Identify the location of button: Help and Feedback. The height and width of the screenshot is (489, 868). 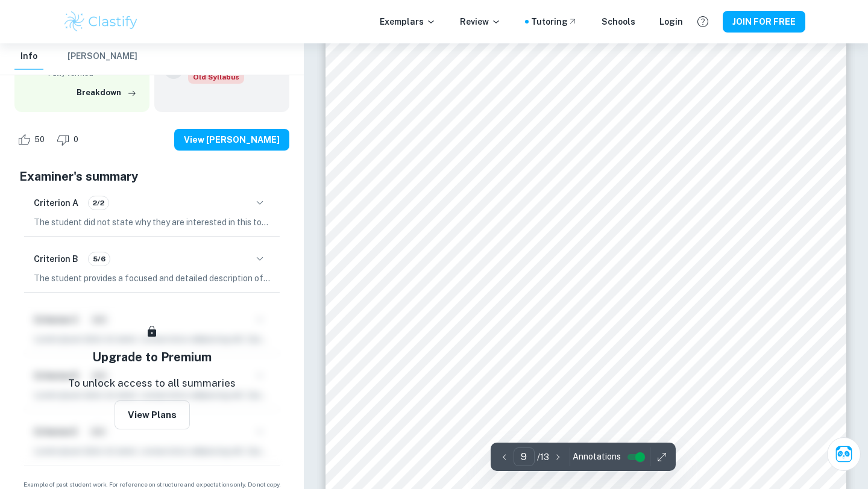
(703, 22).